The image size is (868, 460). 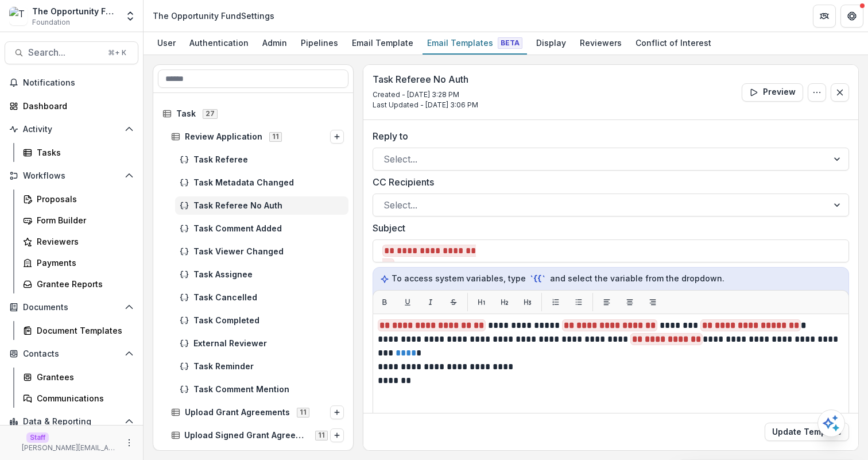 I want to click on a: User, so click(x=166, y=43).